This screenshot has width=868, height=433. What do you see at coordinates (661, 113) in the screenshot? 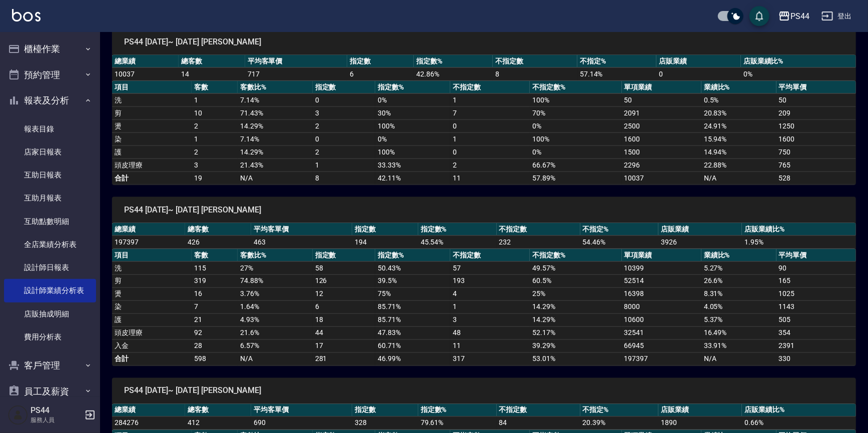
I see `td: 2091` at bounding box center [661, 113].